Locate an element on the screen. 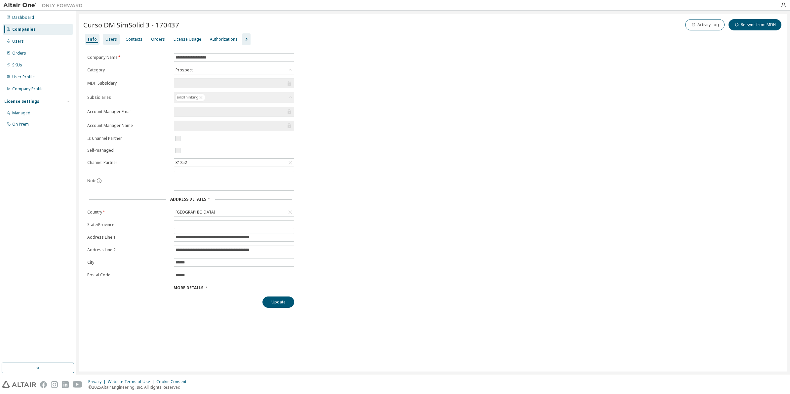  label: Company Name is located at coordinates (129, 58).